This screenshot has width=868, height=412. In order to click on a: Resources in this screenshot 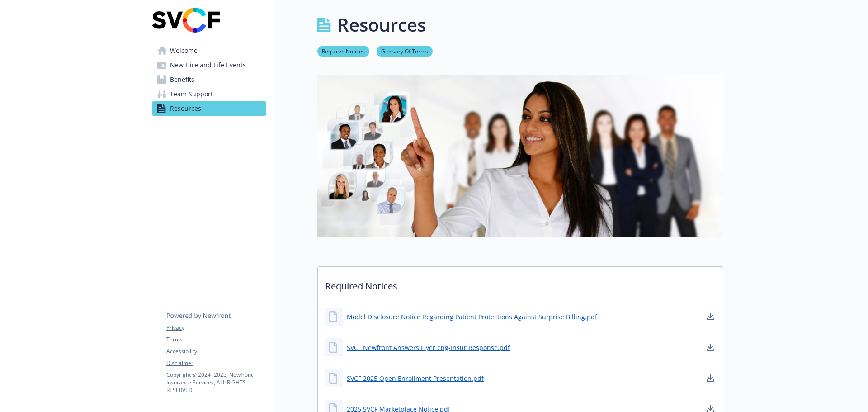, I will do `click(209, 108)`.